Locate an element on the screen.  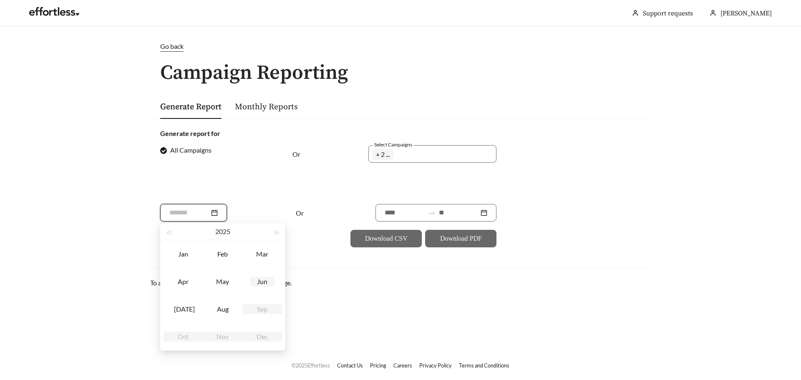
div: Feb is located at coordinates (223, 254).